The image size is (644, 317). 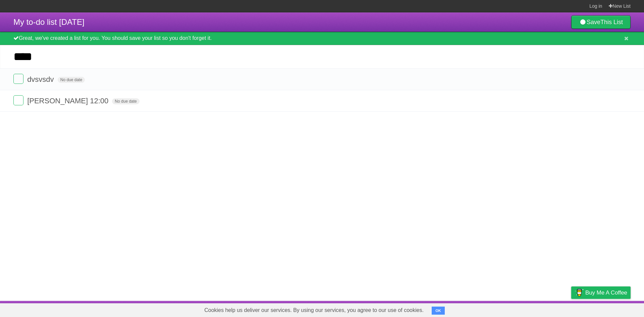 I want to click on a: Buy me a coffee, so click(x=600, y=292).